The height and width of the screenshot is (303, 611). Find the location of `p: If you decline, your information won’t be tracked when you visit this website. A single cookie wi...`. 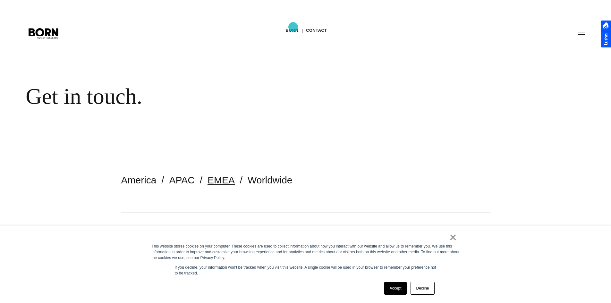

p: If you decline, your information won’t be tracked when you visit this website. A single cookie wi... is located at coordinates (306, 271).